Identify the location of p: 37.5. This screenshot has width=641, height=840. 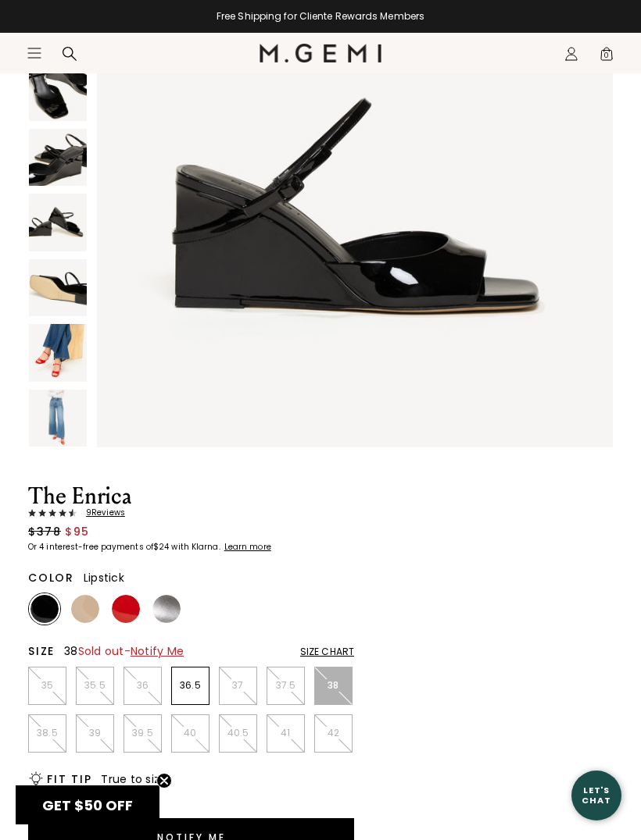
(285, 686).